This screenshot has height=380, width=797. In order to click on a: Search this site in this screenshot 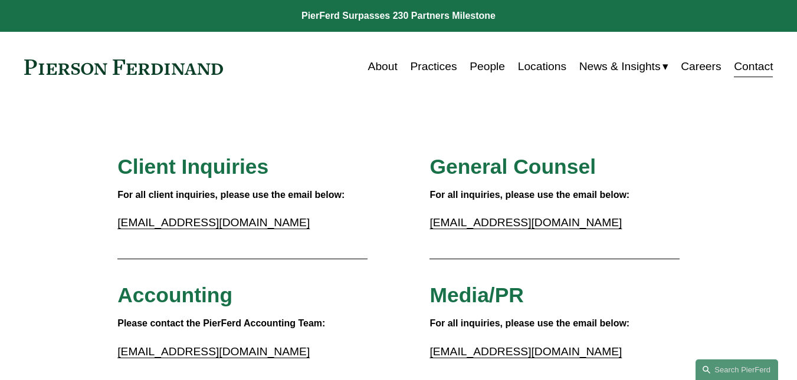, I will do `click(736, 370)`.